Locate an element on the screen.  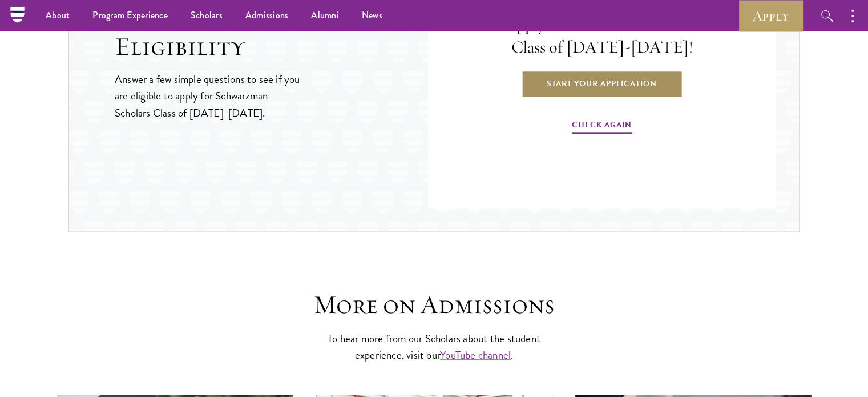
p: To hear more from our Scholars about the student experience, visit our . is located at coordinates (434, 346).